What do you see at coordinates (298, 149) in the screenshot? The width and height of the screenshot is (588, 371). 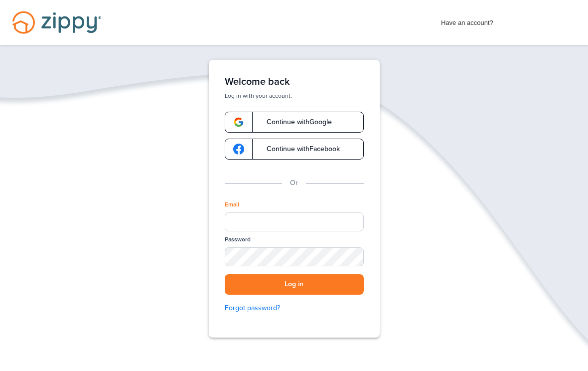 I see `span: Continue with Facebook` at bounding box center [298, 149].